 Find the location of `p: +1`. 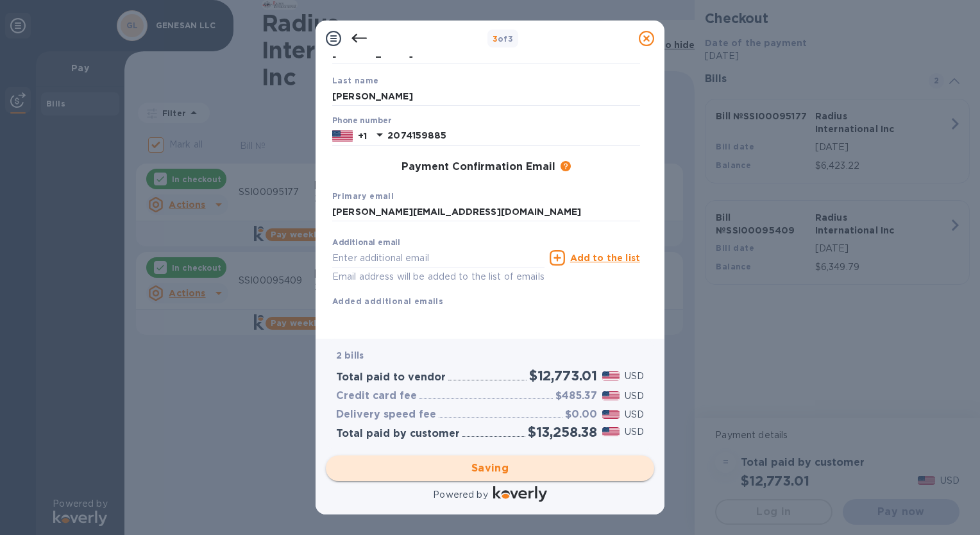

p: +1 is located at coordinates (363, 136).